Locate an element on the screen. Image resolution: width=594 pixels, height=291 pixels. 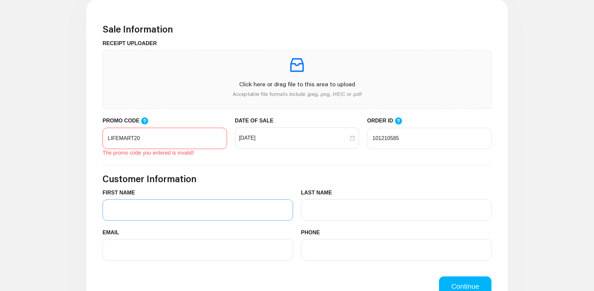
label: PHONE is located at coordinates (313, 233).